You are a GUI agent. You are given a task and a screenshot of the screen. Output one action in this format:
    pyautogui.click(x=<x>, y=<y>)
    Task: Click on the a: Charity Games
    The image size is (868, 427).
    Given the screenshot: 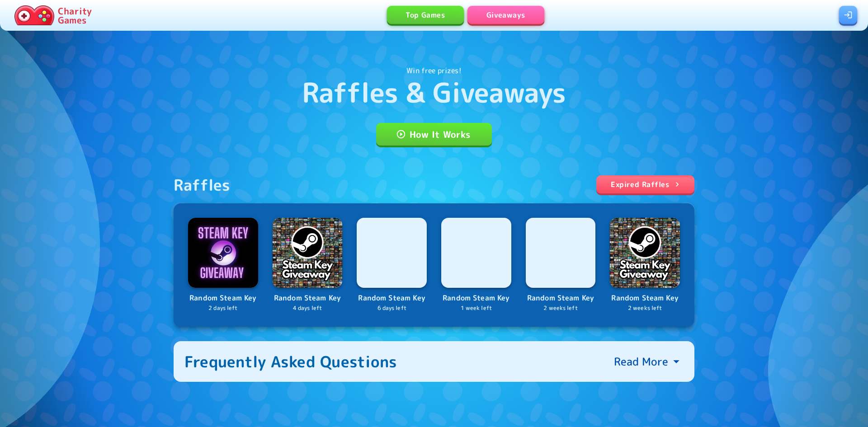 What is the action you would take?
    pyautogui.click(x=53, y=15)
    